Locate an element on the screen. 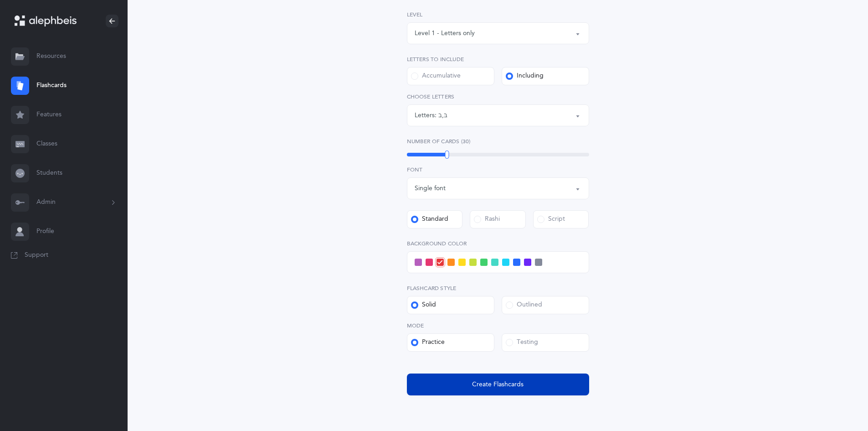 This screenshot has height=431, width=868. div: Accumulative is located at coordinates (436, 76).